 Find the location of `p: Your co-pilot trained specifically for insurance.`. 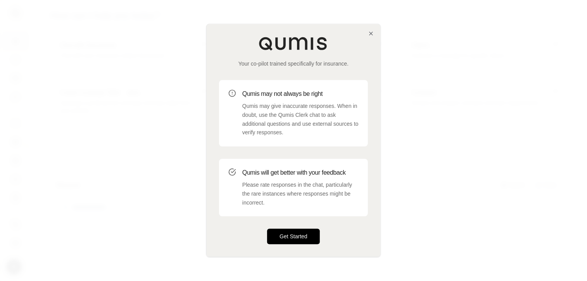

p: Your co-pilot trained specifically for insurance. is located at coordinates (294, 64).